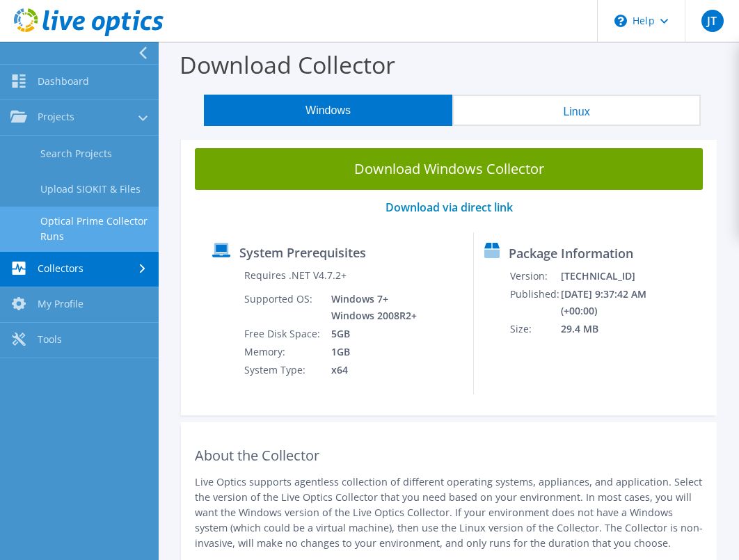 The image size is (739, 560). What do you see at coordinates (448, 169) in the screenshot?
I see `a: Download Windows Collector` at bounding box center [448, 169].